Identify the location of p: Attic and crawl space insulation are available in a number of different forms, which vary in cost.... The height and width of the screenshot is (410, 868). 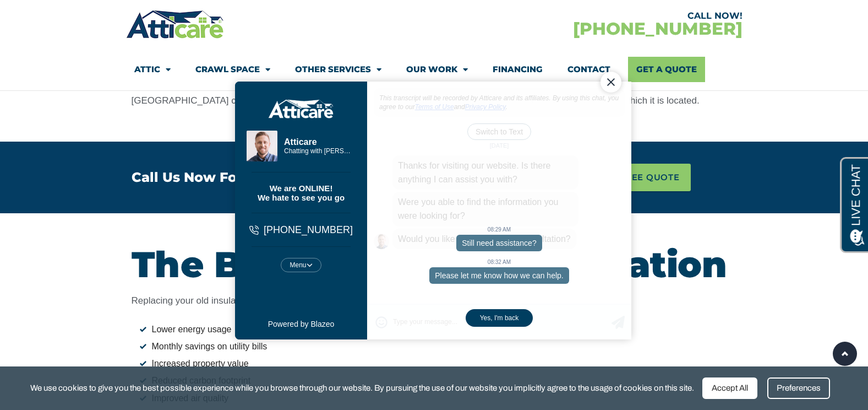
(435, 93).